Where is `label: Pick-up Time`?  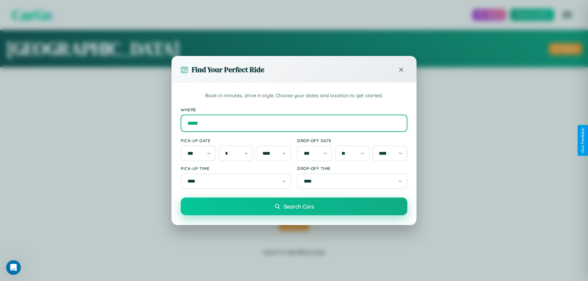
label: Pick-up Time is located at coordinates (236, 168).